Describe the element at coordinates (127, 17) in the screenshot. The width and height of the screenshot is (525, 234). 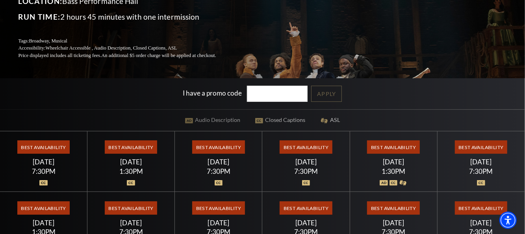
I see `p: 2 hours 45 minutes with one intermission` at that location.